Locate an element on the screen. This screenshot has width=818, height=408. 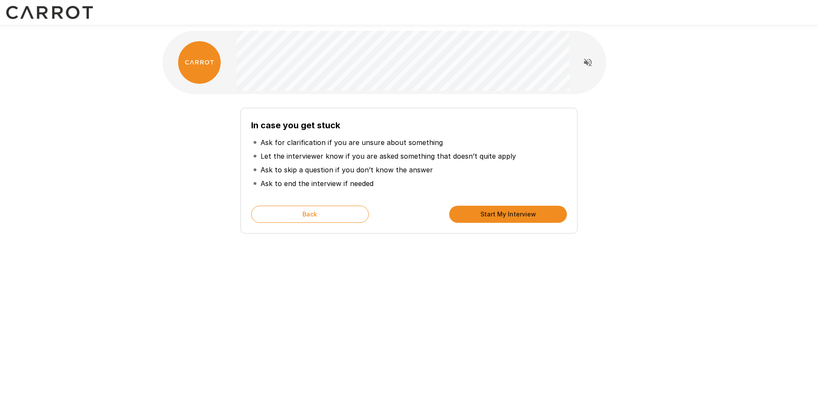
button: Start My Interview is located at coordinates (508, 214).